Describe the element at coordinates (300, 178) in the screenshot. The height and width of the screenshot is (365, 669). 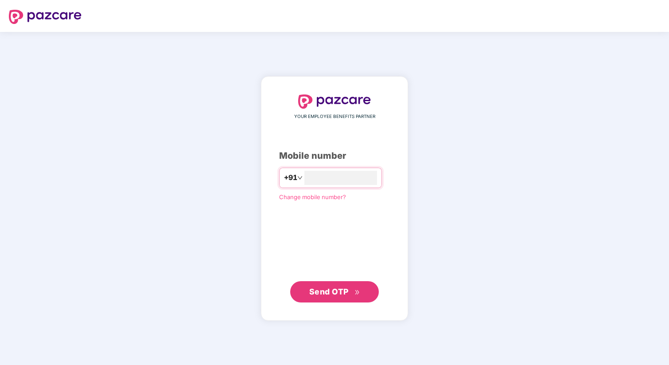
I see `span: down` at that location.